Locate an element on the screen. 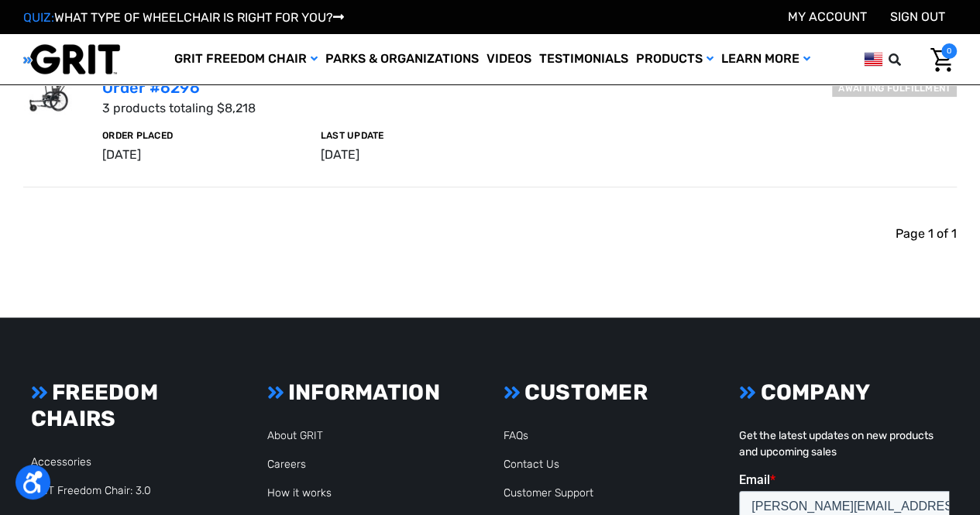  a: Customer Support is located at coordinates (548, 493).